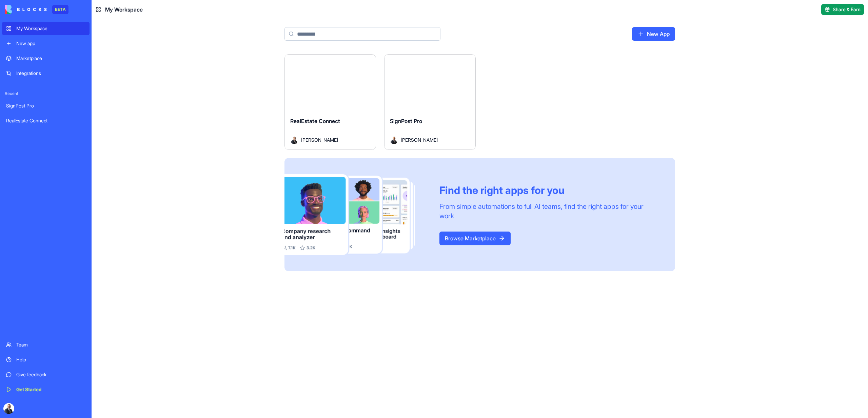  What do you see at coordinates (549, 190) in the screenshot?
I see `div: Find the right apps for you` at bounding box center [549, 190].